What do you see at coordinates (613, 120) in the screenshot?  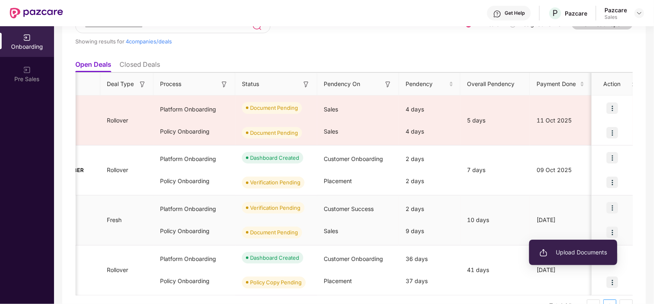 I see `span: ₹8,82,123` at bounding box center [613, 120].